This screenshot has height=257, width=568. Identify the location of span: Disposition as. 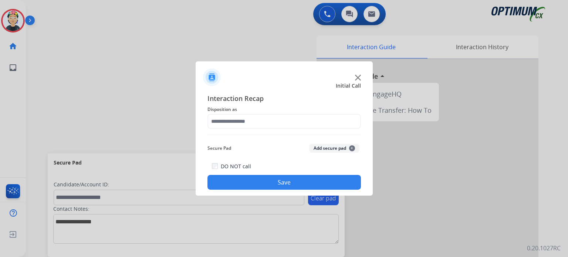
(284, 110).